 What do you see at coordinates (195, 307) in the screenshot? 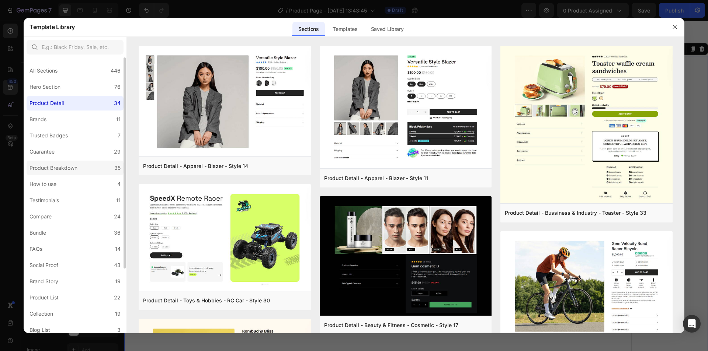
I see `p: Color` at bounding box center [195, 307].